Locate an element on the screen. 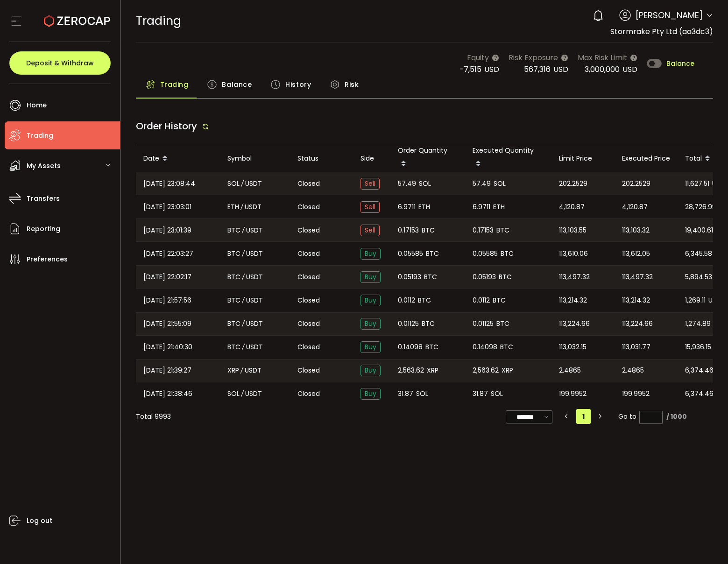 The height and width of the screenshot is (564, 728). span: 113,103.32 is located at coordinates (635, 230).